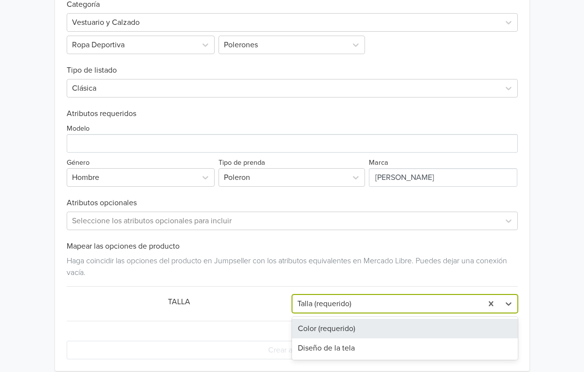  What do you see at coordinates (292, 203) in the screenshot?
I see `h6: Atributos opcionales` at bounding box center [292, 203].